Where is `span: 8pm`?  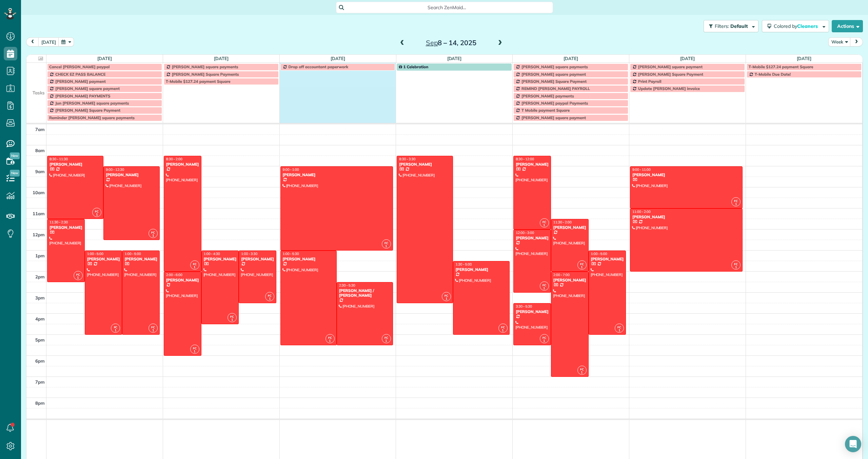
span: 8pm is located at coordinates (40, 403).